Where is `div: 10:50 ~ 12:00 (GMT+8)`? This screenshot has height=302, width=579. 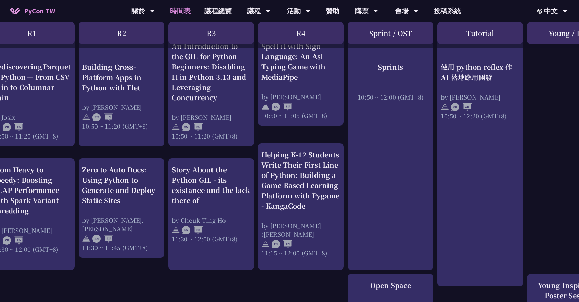 div: 10:50 ~ 12:00 (GMT+8) is located at coordinates (390, 96).